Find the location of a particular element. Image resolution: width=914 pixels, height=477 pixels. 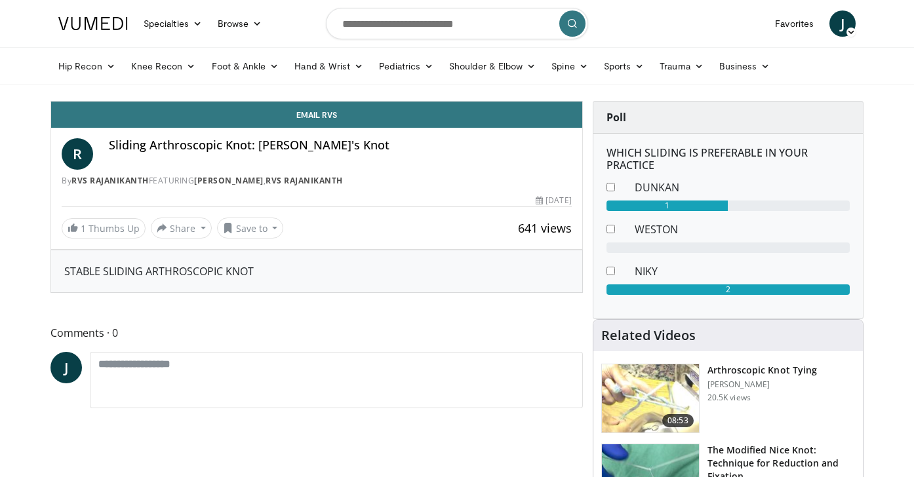

a: 1 Thumbs Up is located at coordinates (104, 228).